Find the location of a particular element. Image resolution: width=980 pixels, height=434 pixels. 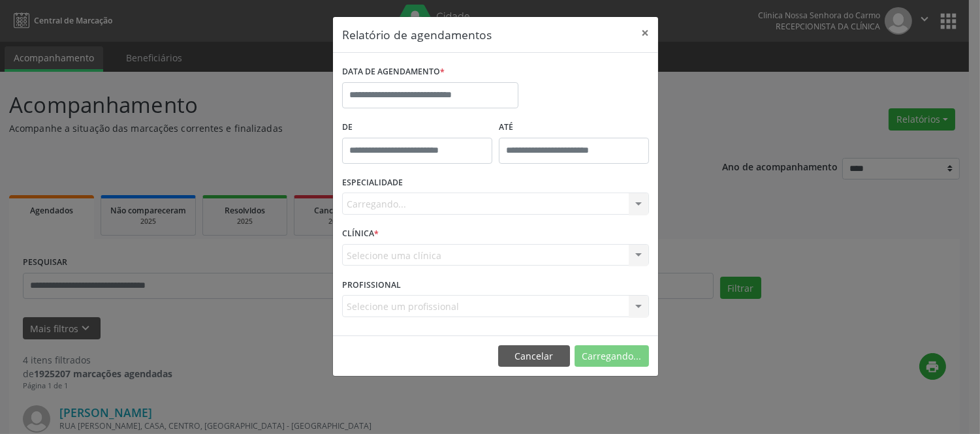

label: ATÉ is located at coordinates (573, 127).